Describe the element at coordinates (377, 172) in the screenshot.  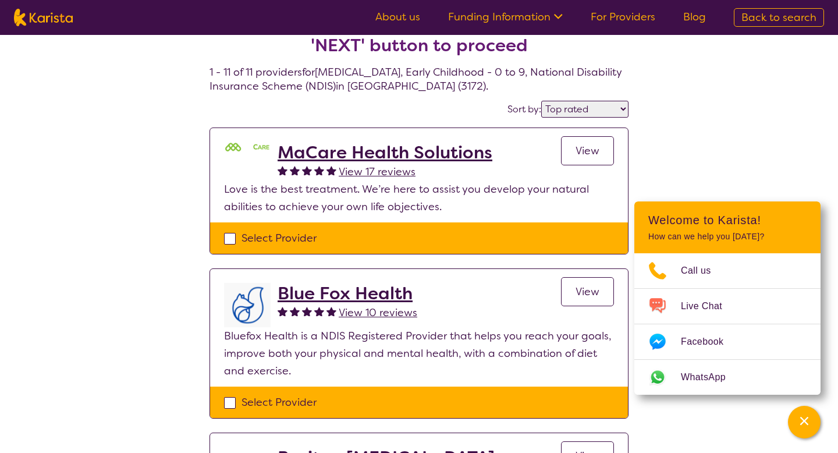
I see `span: View 17 reviews` at that location.